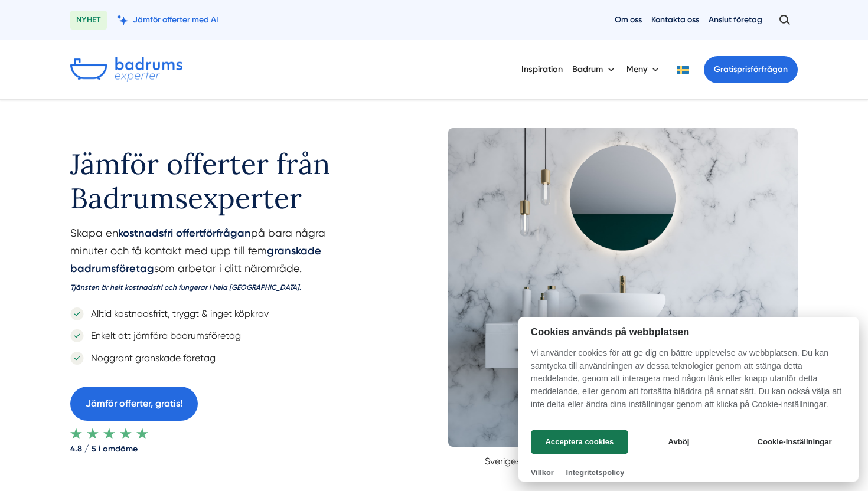 Image resolution: width=868 pixels, height=491 pixels. What do you see at coordinates (579, 442) in the screenshot?
I see `button: Acceptera cookies` at bounding box center [579, 442].